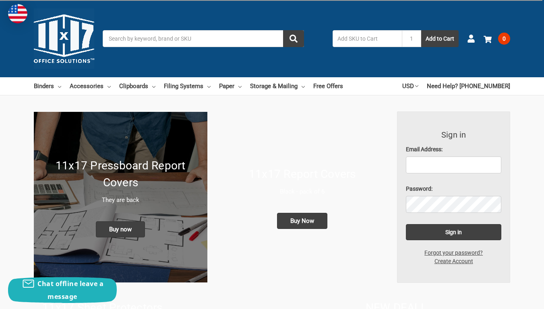 Image resolution: width=544 pixels, height=309 pixels. Describe the element at coordinates (440, 39) in the screenshot. I see `button: Add to Cart` at that location.